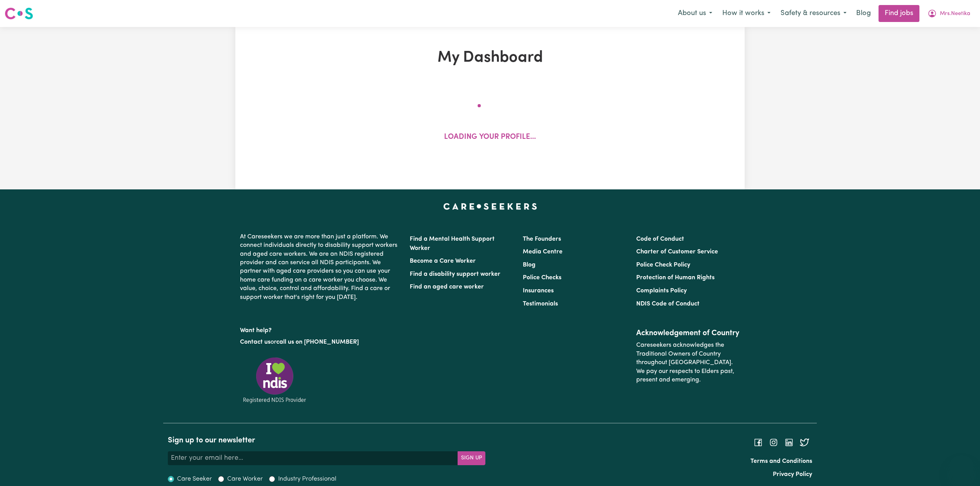 The image size is (980, 486). I want to click on span: Mrs.Neetika, so click(955, 14).